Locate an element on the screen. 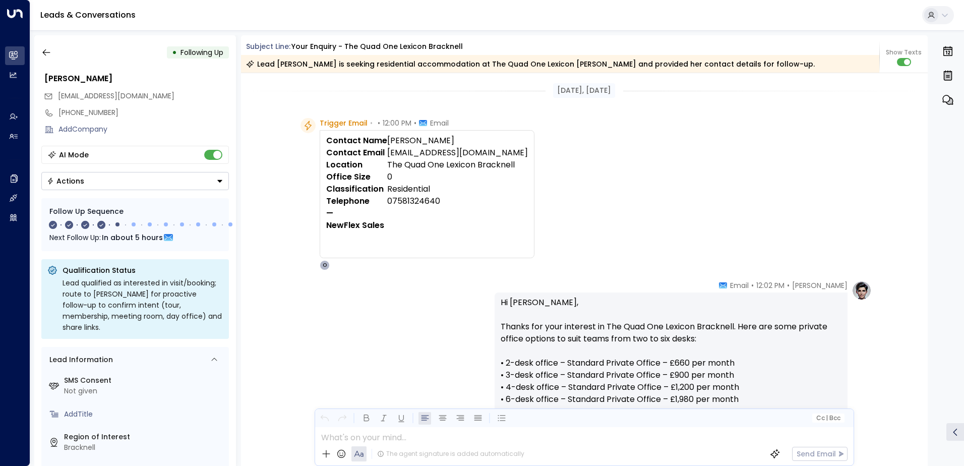 This screenshot has width=964, height=466. strong: Office Size is located at coordinates (348, 176).